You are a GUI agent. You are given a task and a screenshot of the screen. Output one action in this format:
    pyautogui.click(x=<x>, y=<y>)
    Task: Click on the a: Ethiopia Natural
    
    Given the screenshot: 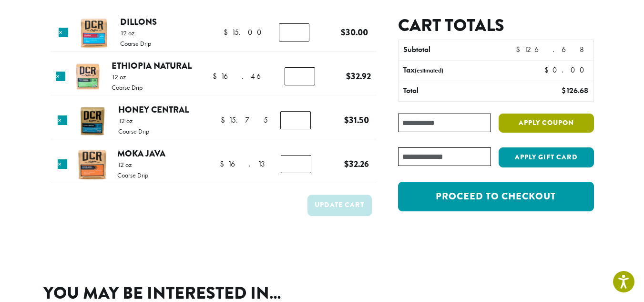 What is the action you would take?
    pyautogui.click(x=152, y=65)
    